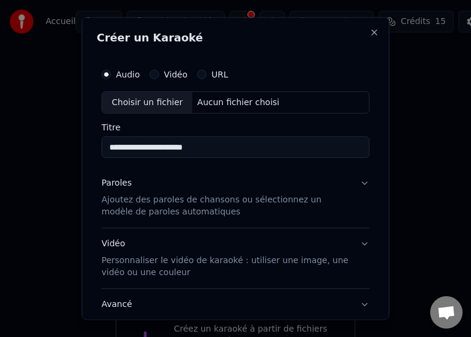 The height and width of the screenshot is (337, 471). I want to click on label: Vidéo, so click(176, 74).